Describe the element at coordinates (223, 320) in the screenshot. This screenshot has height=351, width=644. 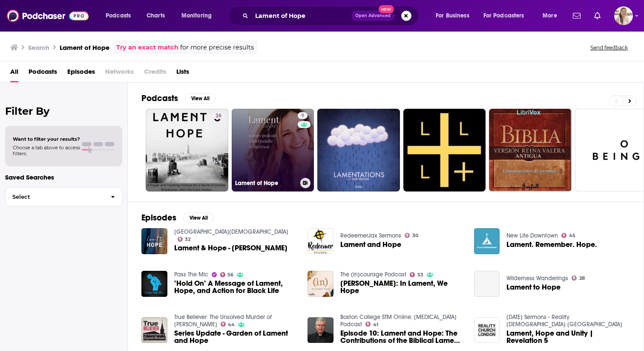
I see `a: True Believer: The Unsolved Murder of Elizabeth Mackintosh` at that location.